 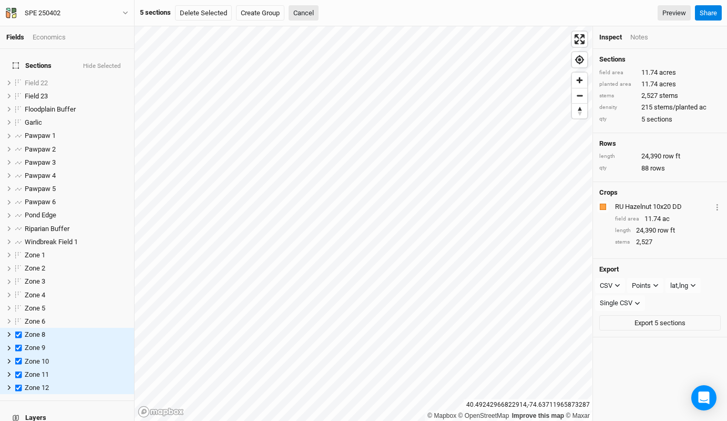 What do you see at coordinates (37, 361) in the screenshot?
I see `span: Zone 10` at bounding box center [37, 361].